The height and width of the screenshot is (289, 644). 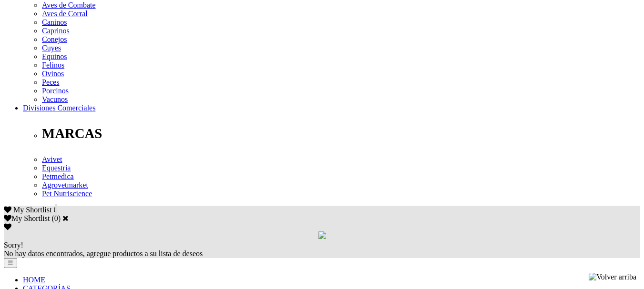 What do you see at coordinates (54, 22) in the screenshot?
I see `a: Caninos` at bounding box center [54, 22].